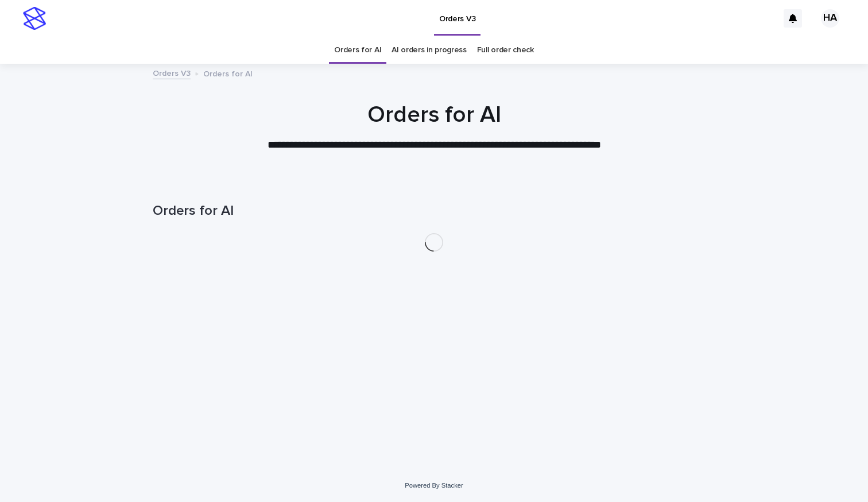 The width and height of the screenshot is (868, 502). I want to click on p: Orders for AI, so click(228, 73).